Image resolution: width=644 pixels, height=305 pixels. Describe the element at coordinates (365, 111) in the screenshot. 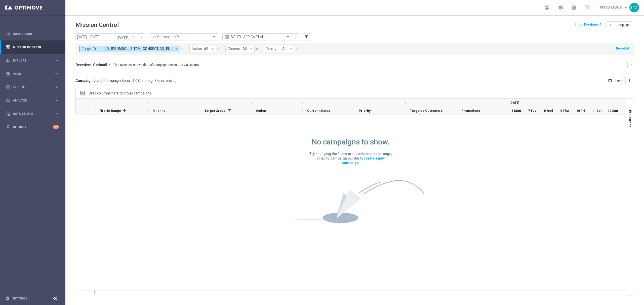

I see `span: Priority` at that location.